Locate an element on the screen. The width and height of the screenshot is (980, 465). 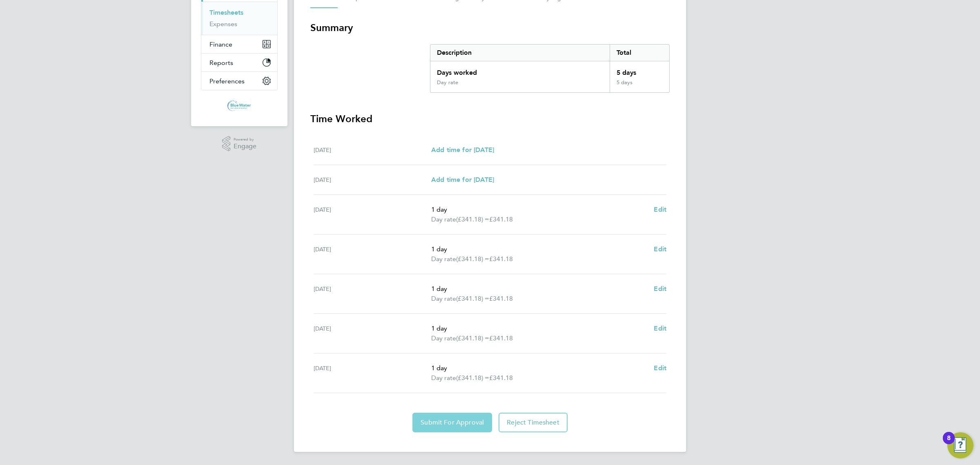
h3: Time Worked is located at coordinates (490, 119).